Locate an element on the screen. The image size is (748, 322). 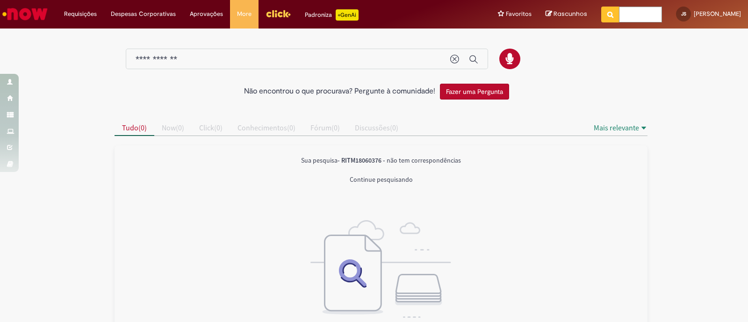
span: Requisições is located at coordinates (80, 14).